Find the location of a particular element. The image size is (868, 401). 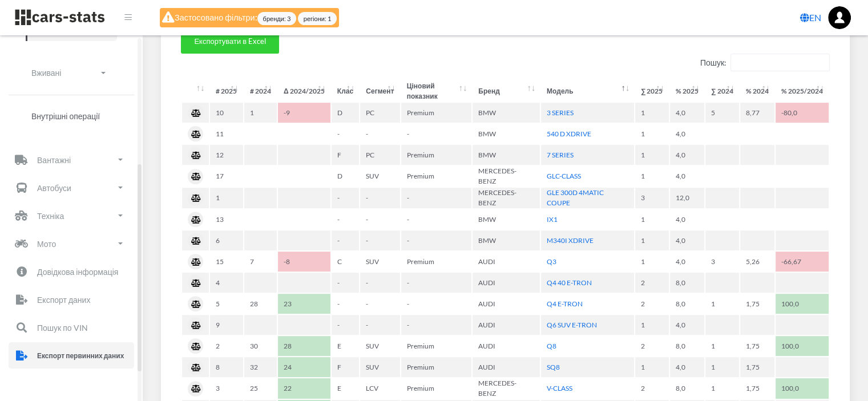

th: ∑&nbsp;2025: активувати для сортування стовпців за зростанням is located at coordinates (651, 91).